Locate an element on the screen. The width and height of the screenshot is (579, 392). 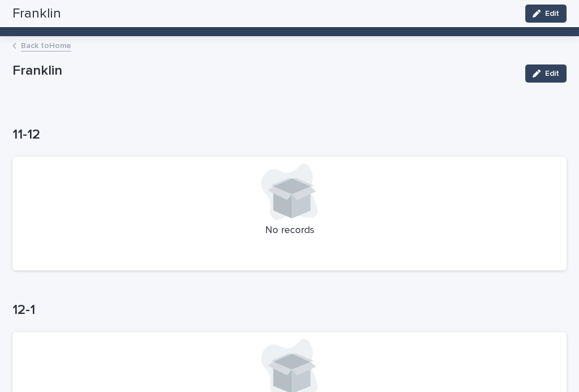
span: Edit is located at coordinates (552, 74).